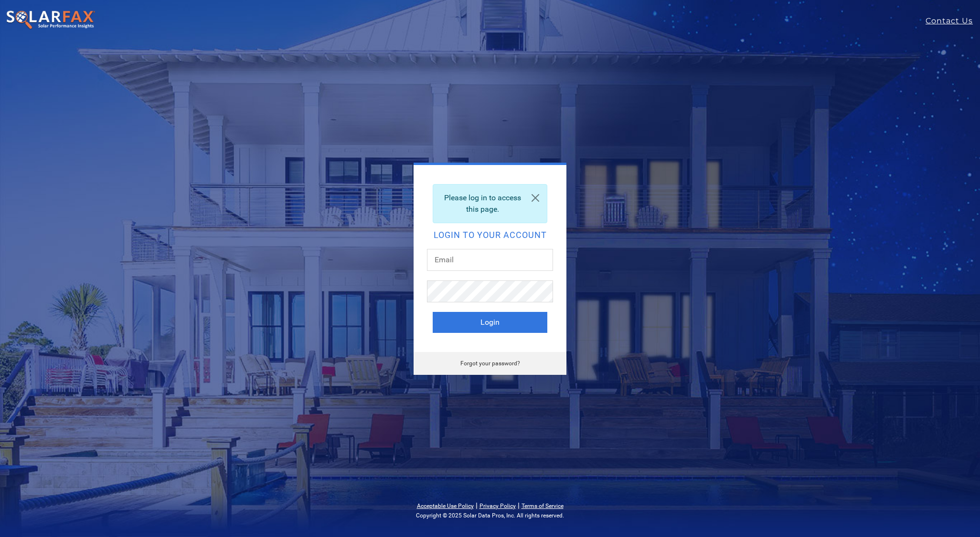 This screenshot has width=980, height=537. Describe the element at coordinates (51, 20) in the screenshot. I see `img: SolarFax` at that location.